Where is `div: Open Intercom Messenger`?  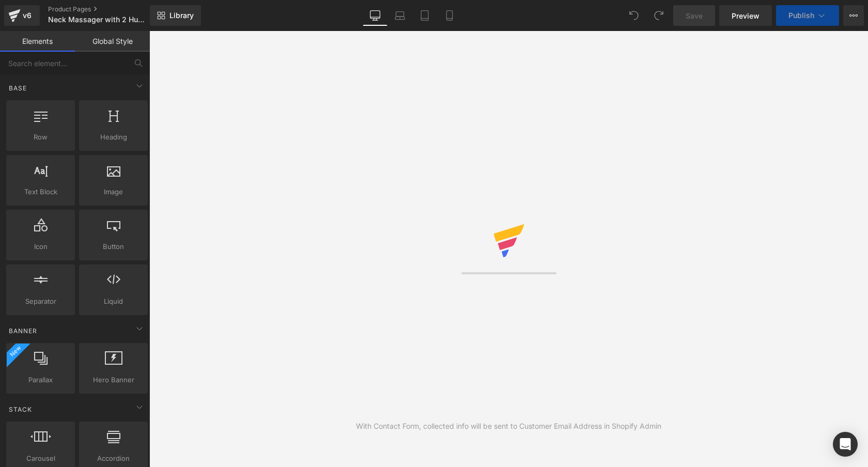 div: Open Intercom Messenger is located at coordinates (845, 444).